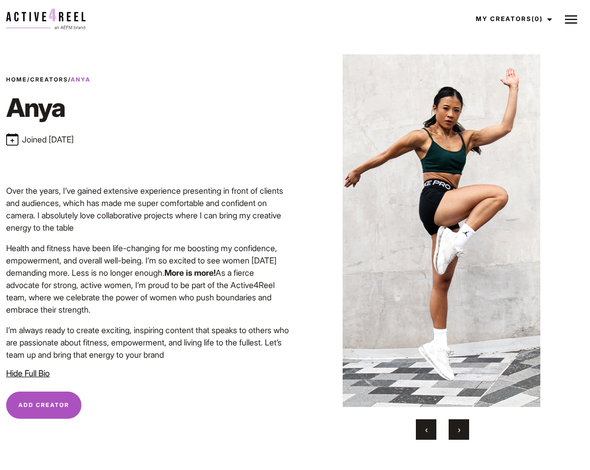 Image resolution: width=590 pixels, height=470 pixels. Describe the element at coordinates (148, 209) in the screenshot. I see `p: Over the years, I’ve gained extensive experience presenting in front of clients and audiences, wh...` at that location.